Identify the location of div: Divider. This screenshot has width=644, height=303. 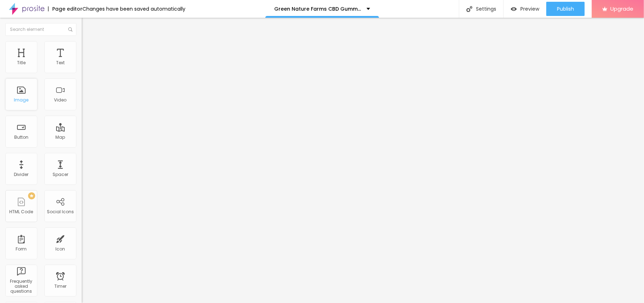
(21, 174).